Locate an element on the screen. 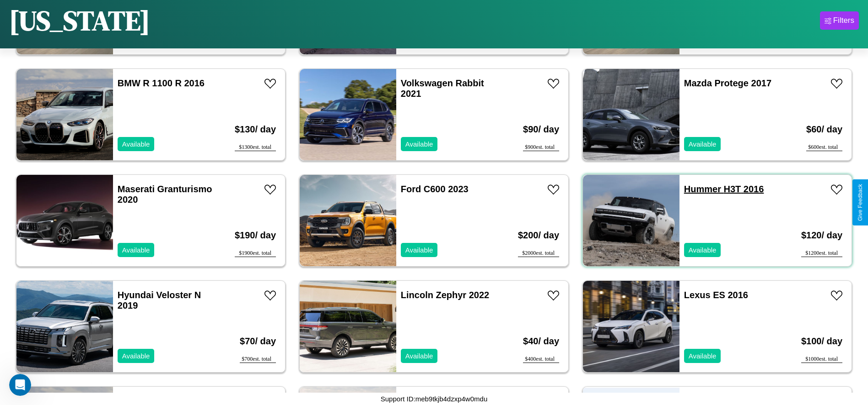  div: Give Feedback is located at coordinates (860, 202).